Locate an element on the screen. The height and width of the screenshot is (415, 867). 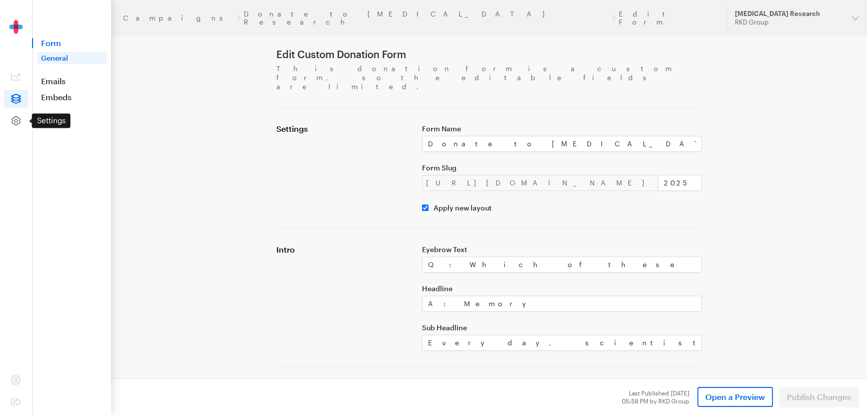
span: Open a Preview is located at coordinates (735, 397).